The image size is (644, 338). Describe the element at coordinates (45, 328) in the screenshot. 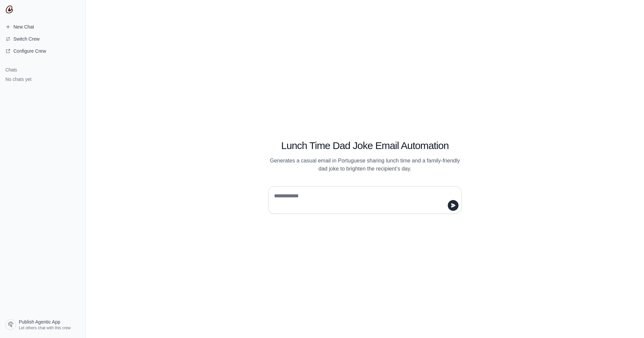

I see `span: Let others chat with this crew` at that location.